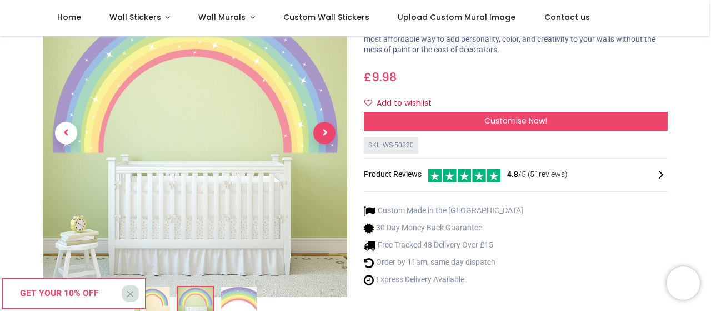 This screenshot has width=711, height=311. What do you see at coordinates (443, 228) in the screenshot?
I see `li: 30 Day Money Back Guarantee` at bounding box center [443, 228].